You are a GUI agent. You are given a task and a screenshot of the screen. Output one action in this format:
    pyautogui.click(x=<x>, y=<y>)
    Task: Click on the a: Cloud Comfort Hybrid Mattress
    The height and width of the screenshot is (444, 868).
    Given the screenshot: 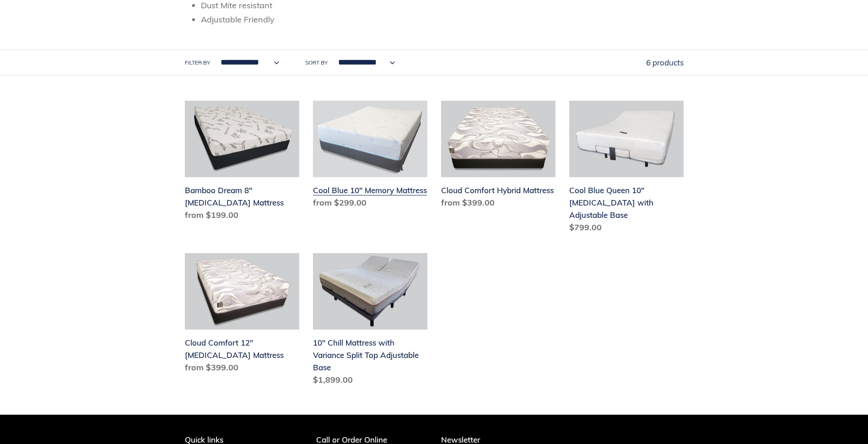 What is the action you would take?
    pyautogui.click(x=498, y=157)
    